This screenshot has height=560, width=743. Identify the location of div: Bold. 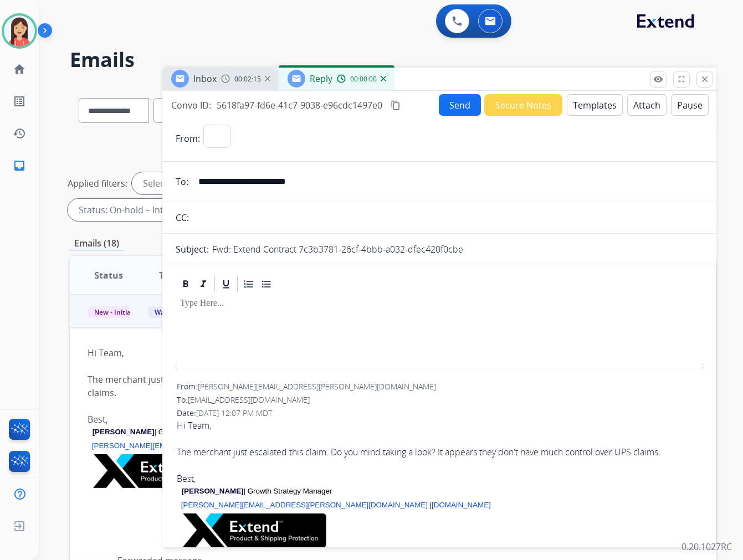
(185, 284).